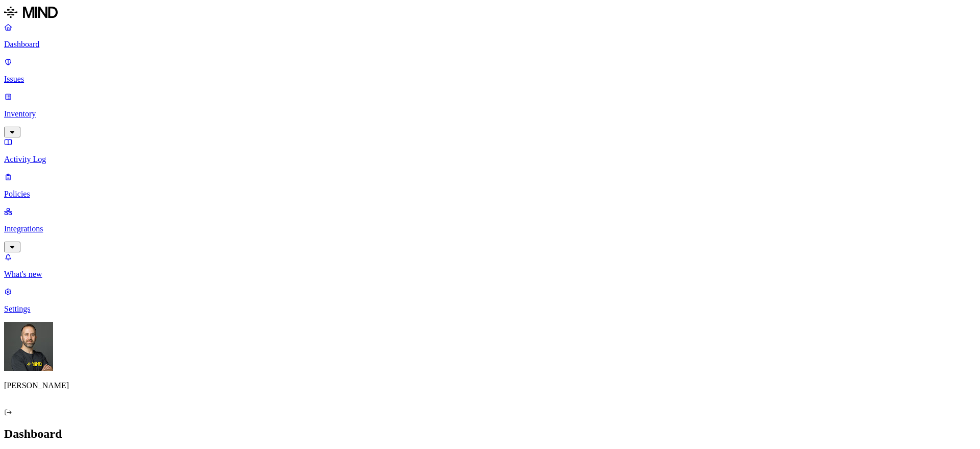 This screenshot has height=449, width=980. I want to click on a: What's new, so click(490, 266).